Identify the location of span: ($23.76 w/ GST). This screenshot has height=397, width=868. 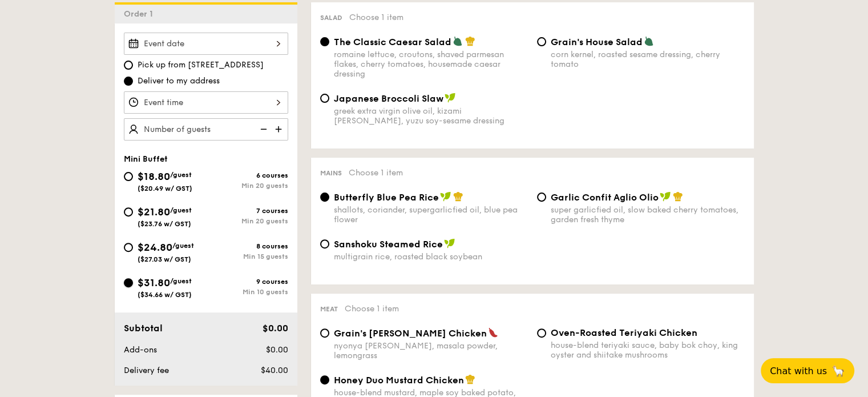
(164, 224).